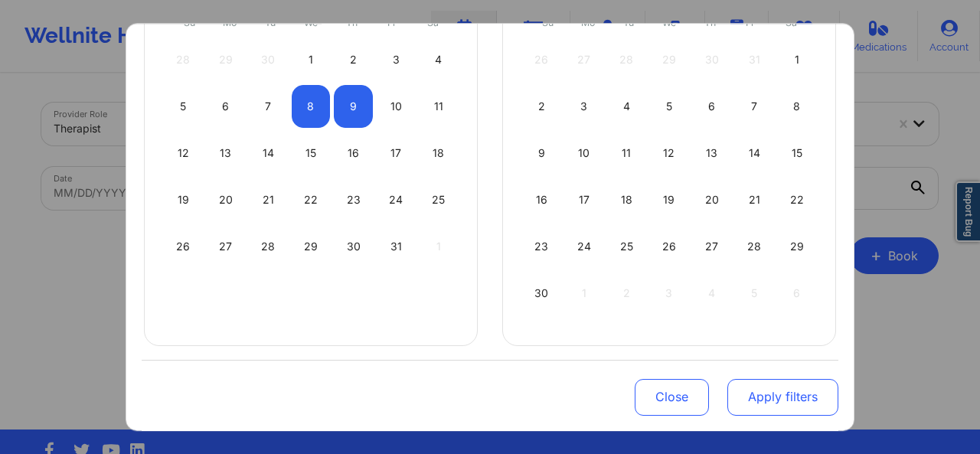 The width and height of the screenshot is (980, 454). Describe the element at coordinates (672, 397) in the screenshot. I see `button: Close` at that location.